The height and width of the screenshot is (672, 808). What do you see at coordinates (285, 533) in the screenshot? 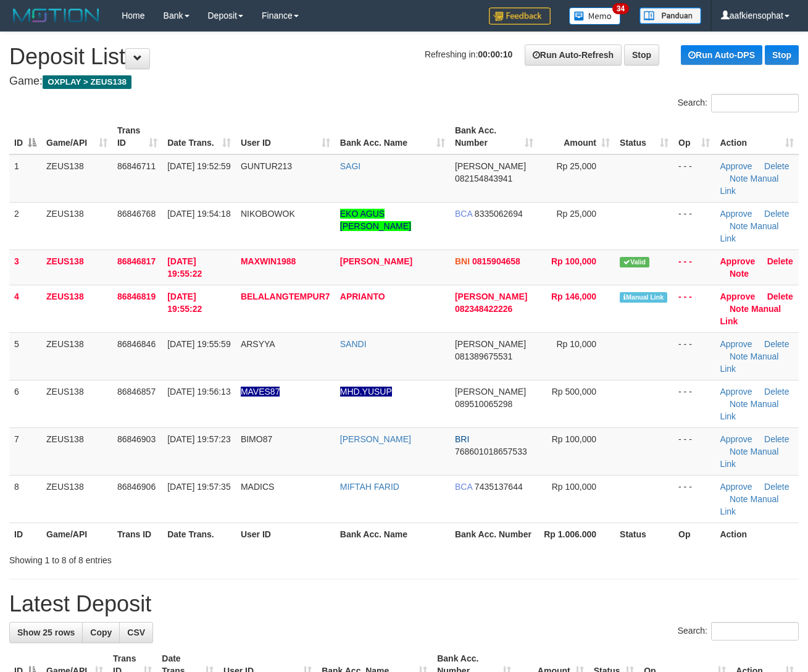
I see `th: User ID` at bounding box center [285, 533].